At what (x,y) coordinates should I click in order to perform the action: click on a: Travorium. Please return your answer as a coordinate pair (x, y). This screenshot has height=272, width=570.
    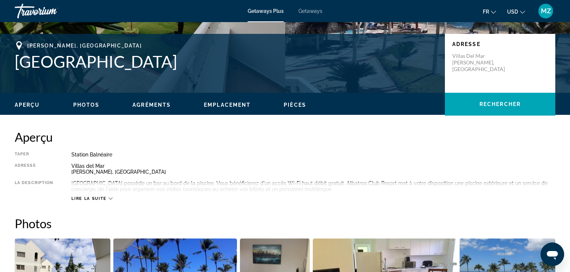
    Looking at the image, I should click on (52, 11).